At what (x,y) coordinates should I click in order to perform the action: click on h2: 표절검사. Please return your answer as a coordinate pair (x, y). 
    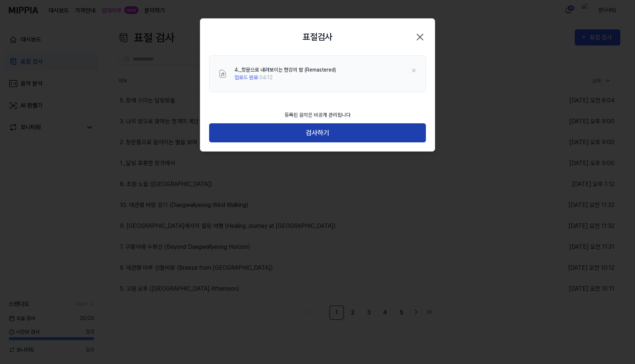
    Looking at the image, I should click on (317, 37).